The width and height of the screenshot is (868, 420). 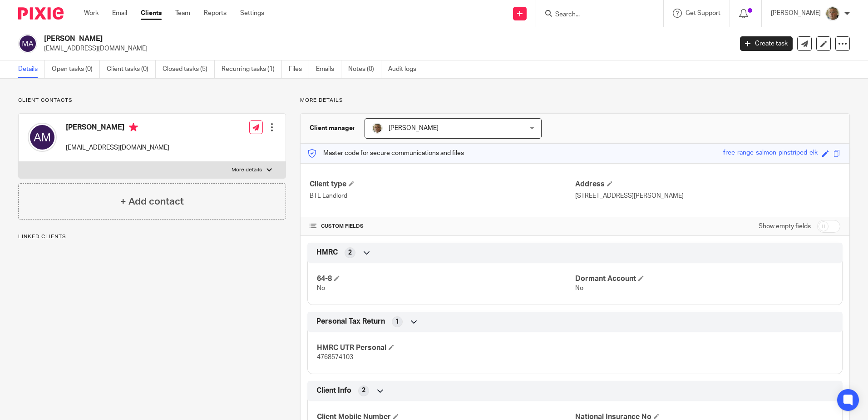 I want to click on a: Open tasks (0), so click(x=76, y=69).